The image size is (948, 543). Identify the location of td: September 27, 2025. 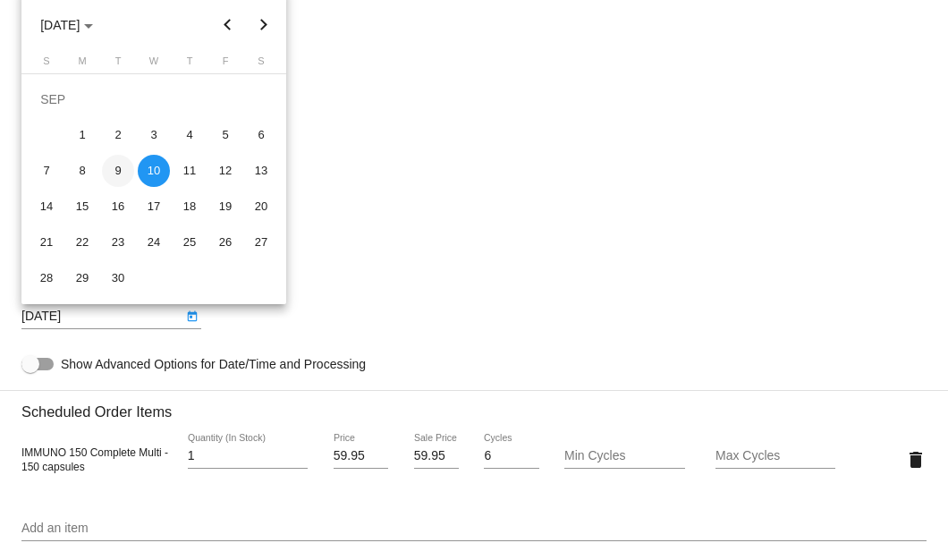
(261, 242).